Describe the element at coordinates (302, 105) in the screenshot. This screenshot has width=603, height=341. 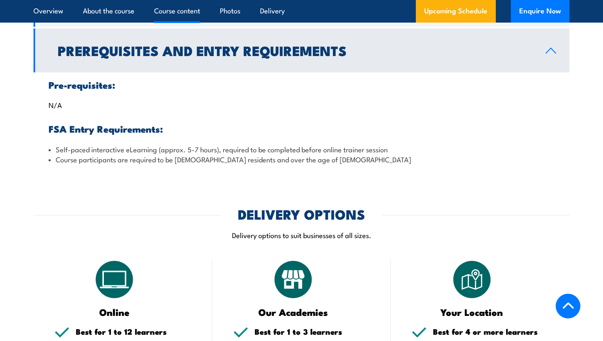
I see `p: N/A` at that location.